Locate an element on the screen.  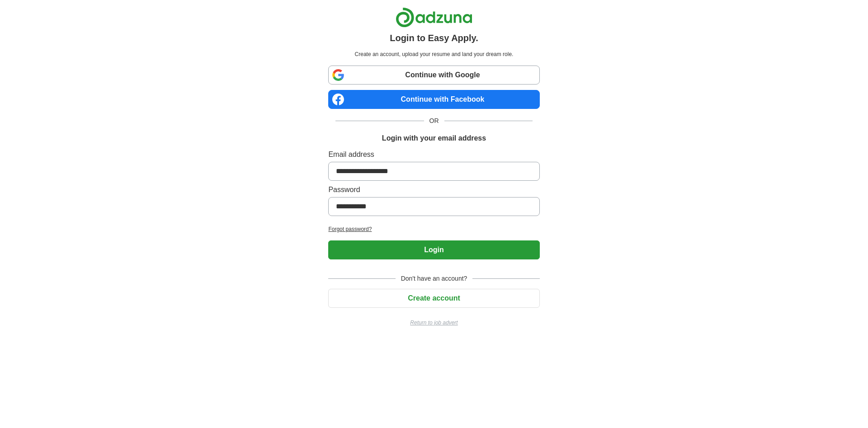
a: Continue with Facebook is located at coordinates (433, 99).